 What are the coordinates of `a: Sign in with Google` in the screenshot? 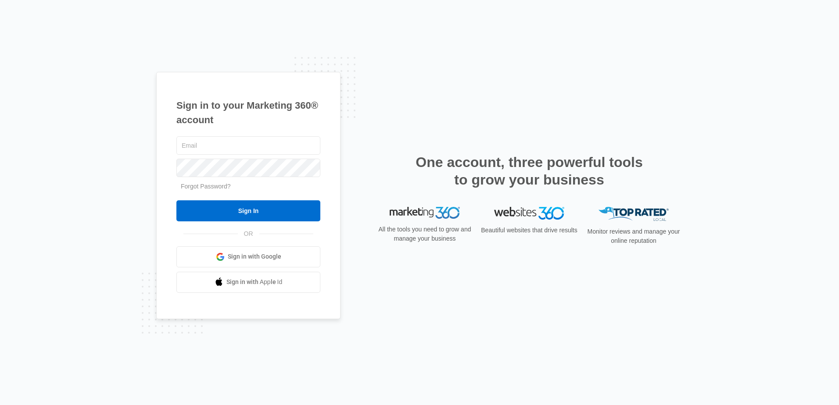 It's located at (248, 257).